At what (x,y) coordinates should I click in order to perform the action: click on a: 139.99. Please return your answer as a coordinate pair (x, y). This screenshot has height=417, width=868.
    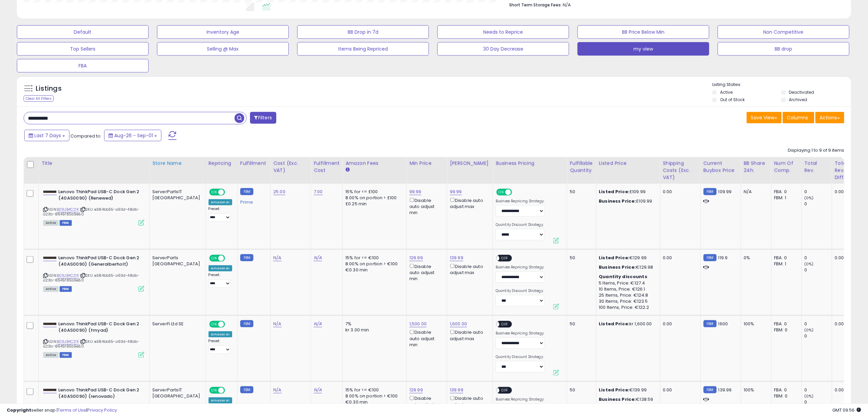
    Looking at the image, I should click on (456, 390).